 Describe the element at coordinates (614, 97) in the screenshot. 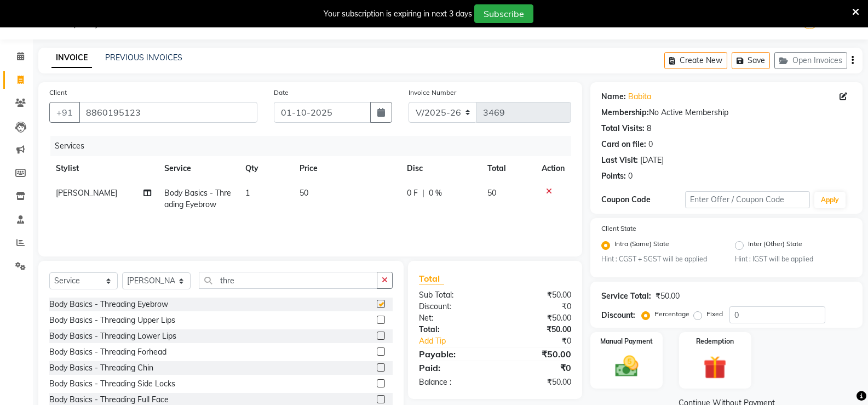

I see `div: Name:` at that location.